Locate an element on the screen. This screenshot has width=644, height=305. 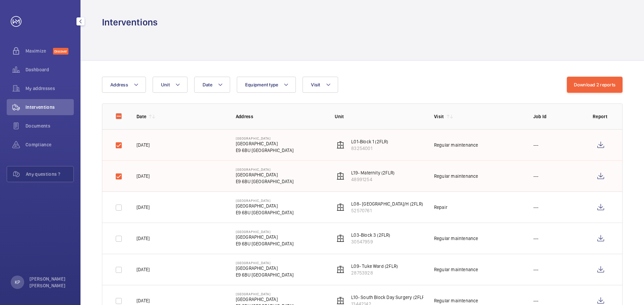
button: Equipment type is located at coordinates (266, 85).